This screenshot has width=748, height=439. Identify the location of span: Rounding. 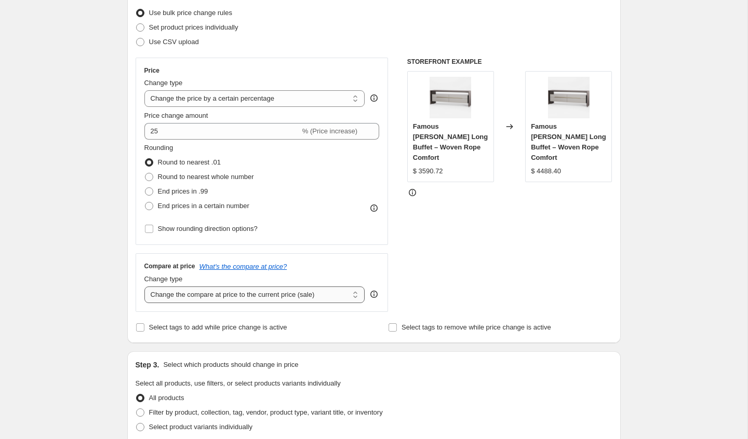
(159, 148).